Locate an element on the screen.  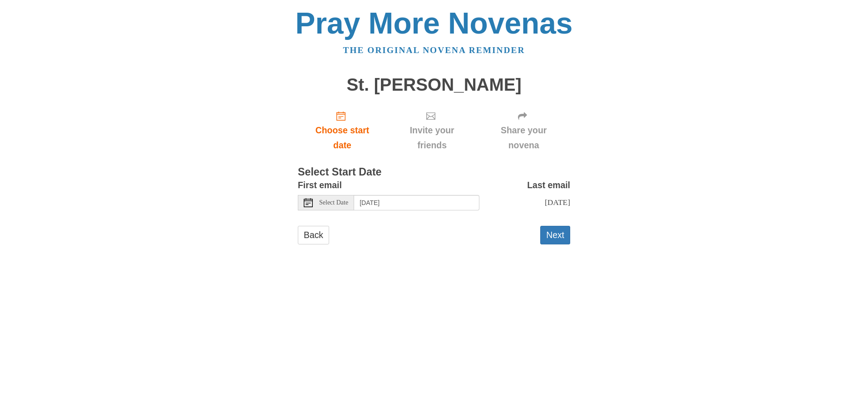
a: The original novena reminder is located at coordinates (434, 50).